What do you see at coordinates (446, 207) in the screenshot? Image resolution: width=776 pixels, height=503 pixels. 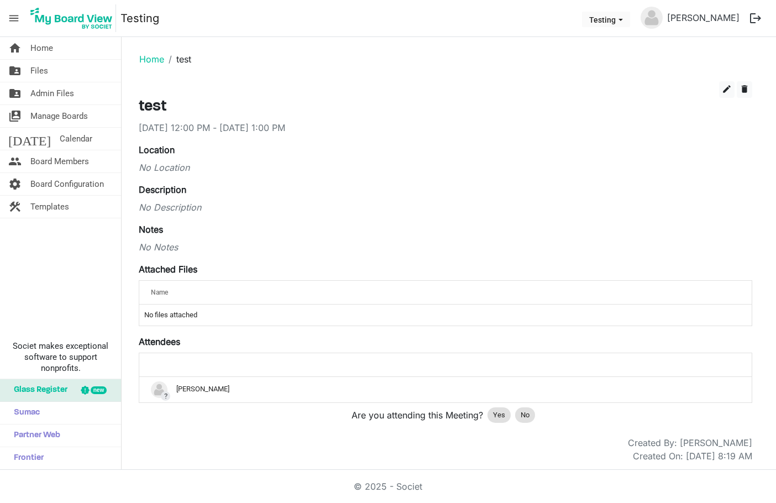 I see `div: No Description` at bounding box center [446, 207].